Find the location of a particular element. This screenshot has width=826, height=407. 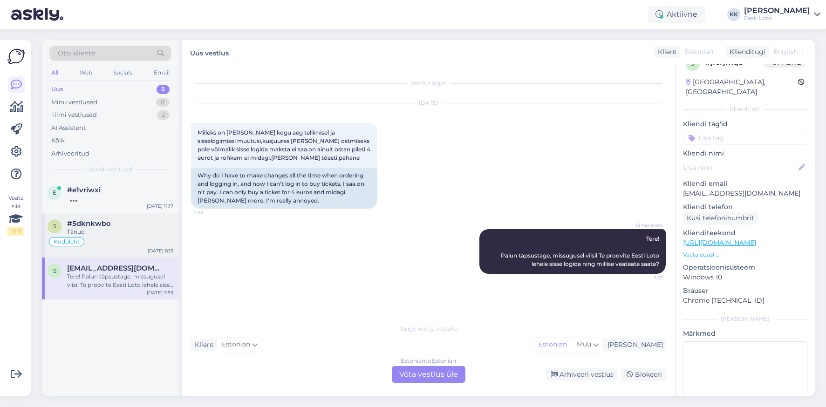

div: Kõik is located at coordinates (58, 141).